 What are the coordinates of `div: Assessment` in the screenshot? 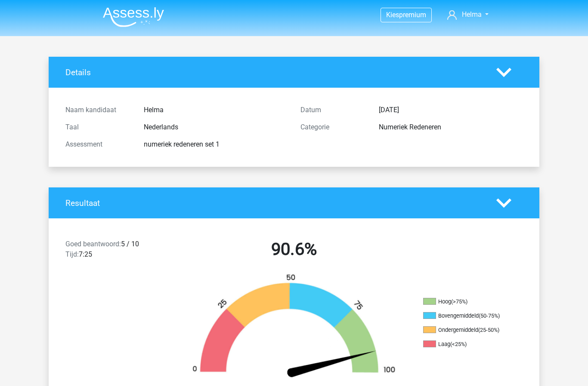 It's located at (98, 145).